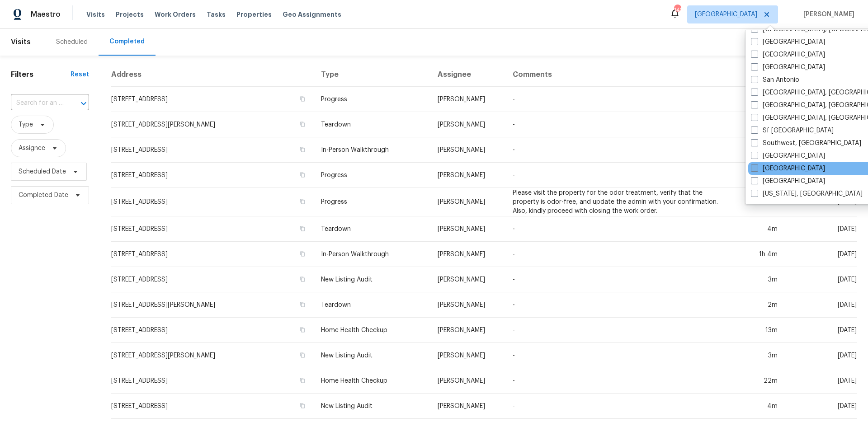 This screenshot has height=422, width=868. What do you see at coordinates (617, 75) in the screenshot?
I see `th: Comments` at bounding box center [617, 75].